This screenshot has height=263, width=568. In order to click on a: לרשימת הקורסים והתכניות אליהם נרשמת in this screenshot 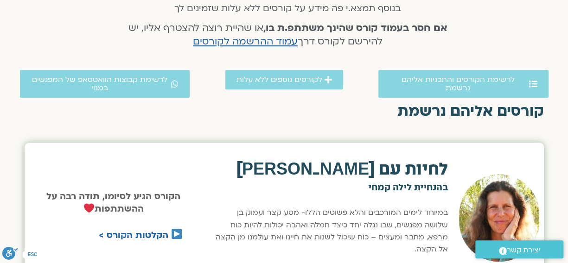, I will do `click(463, 84)`.